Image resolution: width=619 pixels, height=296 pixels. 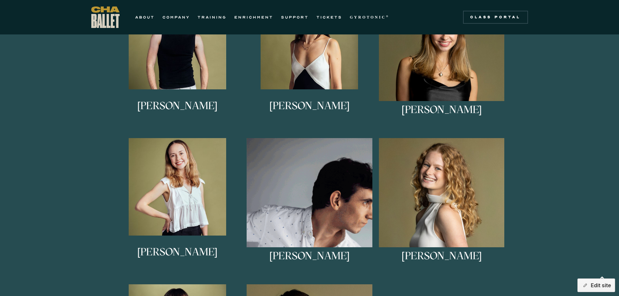 I want to click on a: GYROTONIC®, so click(x=370, y=17).